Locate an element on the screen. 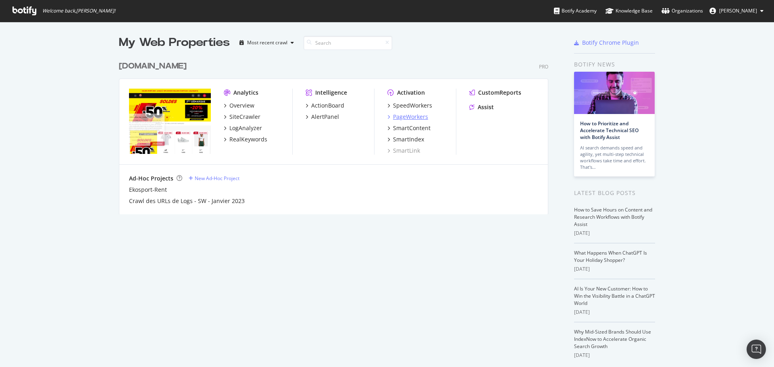 This screenshot has width=774, height=367. div: Latest Blog Posts is located at coordinates (614, 193).